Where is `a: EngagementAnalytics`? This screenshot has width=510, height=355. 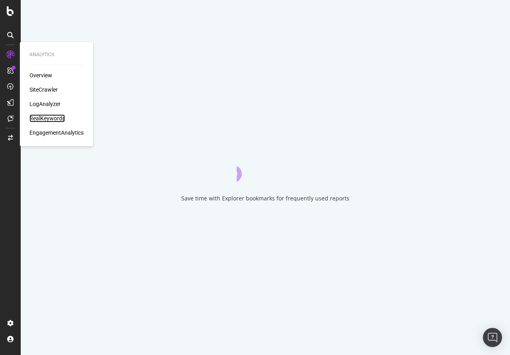 a: EngagementAnalytics is located at coordinates (57, 133).